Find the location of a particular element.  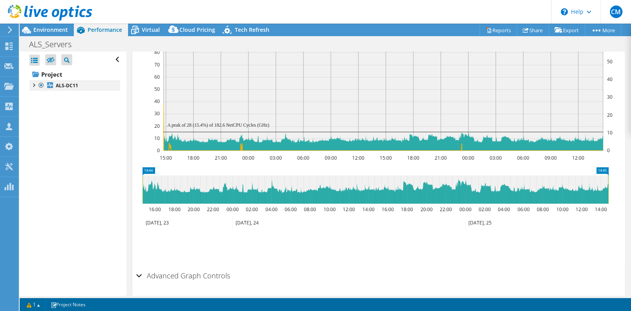

span: Performance is located at coordinates (105, 29).